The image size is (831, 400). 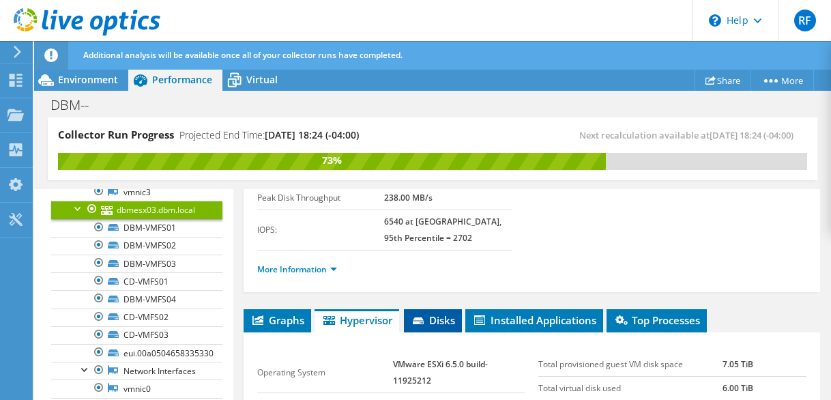 What do you see at coordinates (723, 80) in the screenshot?
I see `a: Share` at bounding box center [723, 80].